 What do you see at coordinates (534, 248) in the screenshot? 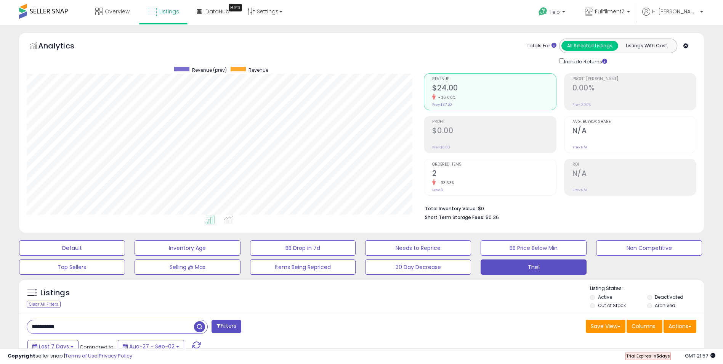
I see `button: BB Price Below Min` at bounding box center [534, 248].